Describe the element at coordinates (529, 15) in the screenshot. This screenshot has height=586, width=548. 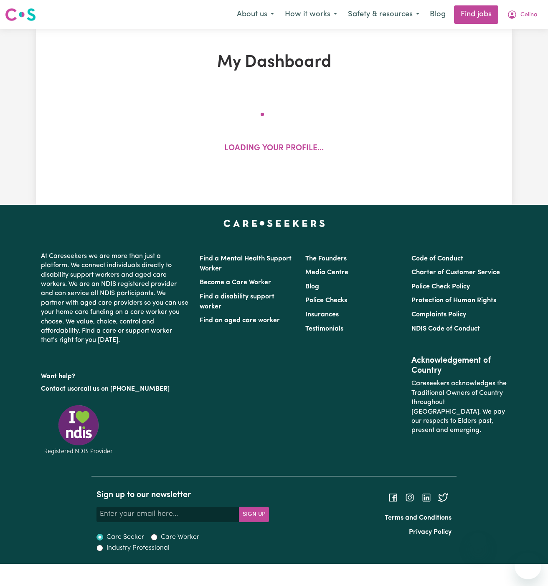
I see `span: Celina` at that location.